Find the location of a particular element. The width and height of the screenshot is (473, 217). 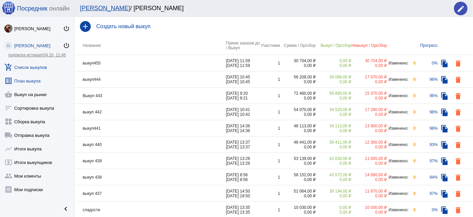

div: 36 411,00 ₽ is located at coordinates (334, 142).